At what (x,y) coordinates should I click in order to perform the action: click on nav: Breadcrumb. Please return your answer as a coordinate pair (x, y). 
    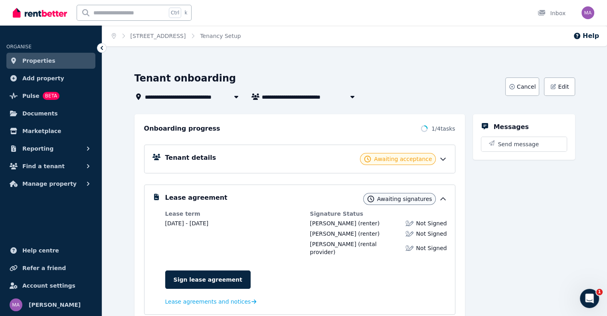
    Looking at the image, I should click on (176, 36).